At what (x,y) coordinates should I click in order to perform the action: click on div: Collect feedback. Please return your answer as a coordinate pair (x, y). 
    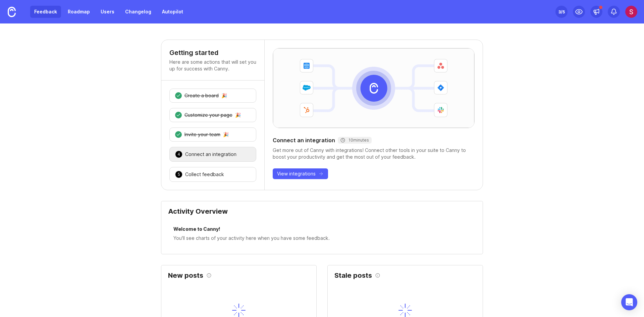
    Looking at the image, I should click on (205, 175).